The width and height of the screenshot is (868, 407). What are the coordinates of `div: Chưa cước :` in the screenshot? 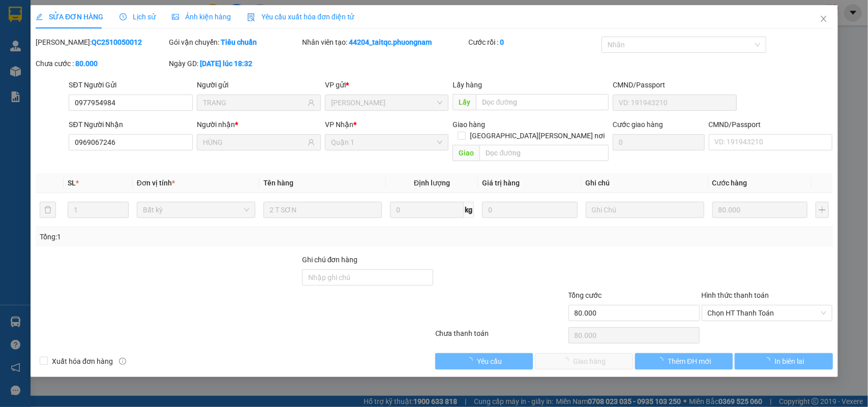 It's located at (101, 64).